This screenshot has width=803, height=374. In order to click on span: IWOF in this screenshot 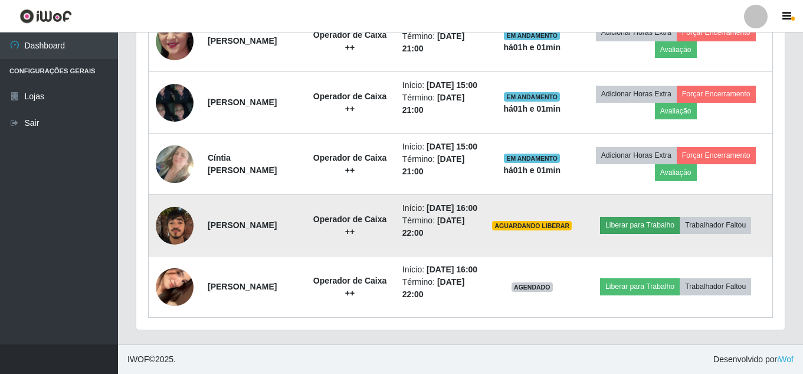, I will do `click(138, 359)`.